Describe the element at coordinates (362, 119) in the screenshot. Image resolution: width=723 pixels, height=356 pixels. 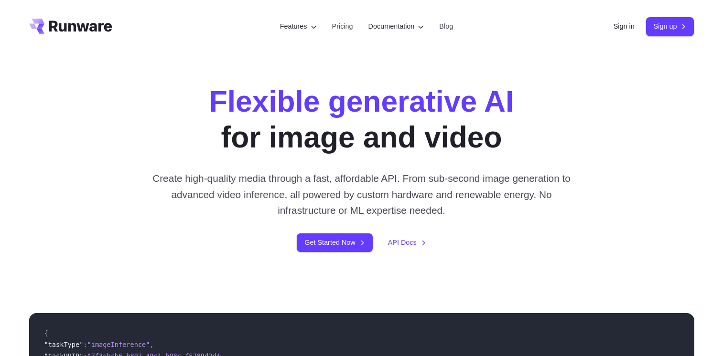
I see `h1: for image and video` at that location.